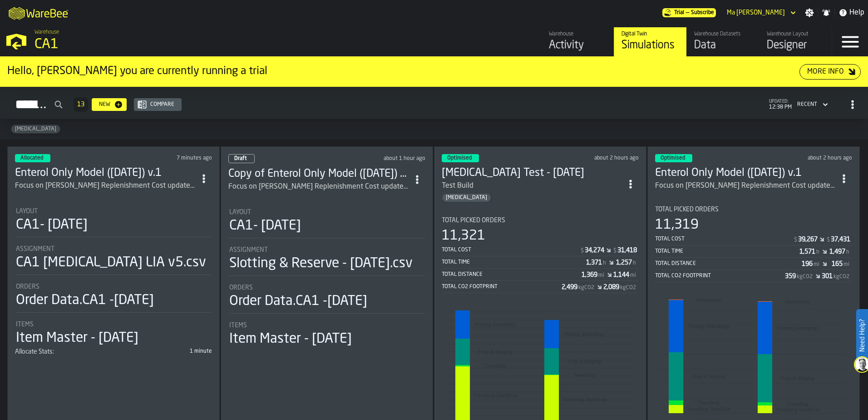 Image resolution: width=868 pixels, height=420 pixels. What do you see at coordinates (723, 34) in the screenshot?
I see `div: Warehouse Datasets` at bounding box center [723, 34].